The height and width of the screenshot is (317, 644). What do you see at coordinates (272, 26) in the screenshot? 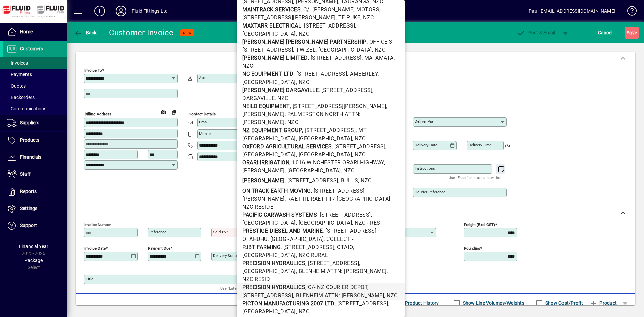
I see `b: MAXTARR ELECTRICAL` at bounding box center [272, 26].